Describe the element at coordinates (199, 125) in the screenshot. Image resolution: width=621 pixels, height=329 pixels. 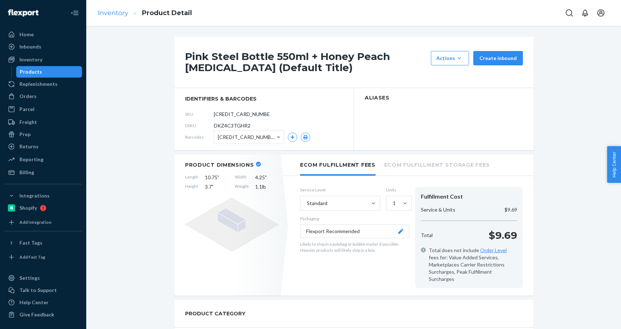
I see `span: DSKU` at that location.